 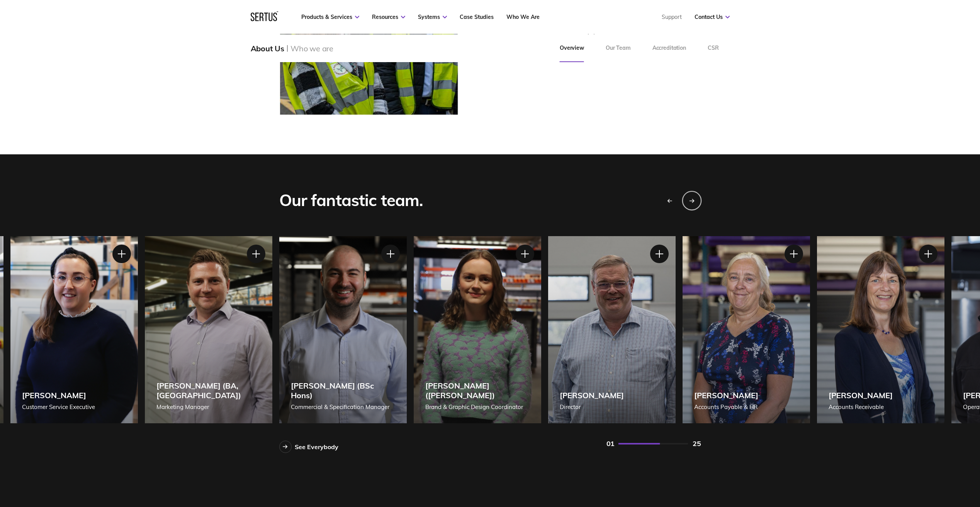 I want to click on div: Brand & Graphic Design Coordinator, so click(x=477, y=407).